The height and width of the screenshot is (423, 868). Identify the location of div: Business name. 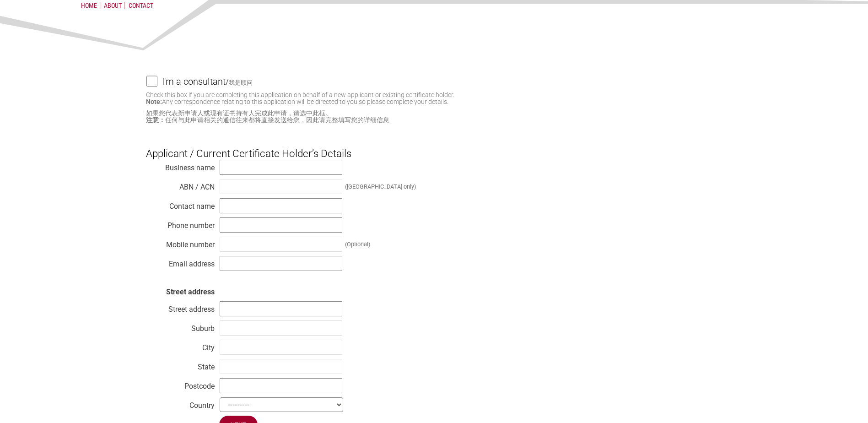
(180, 166).